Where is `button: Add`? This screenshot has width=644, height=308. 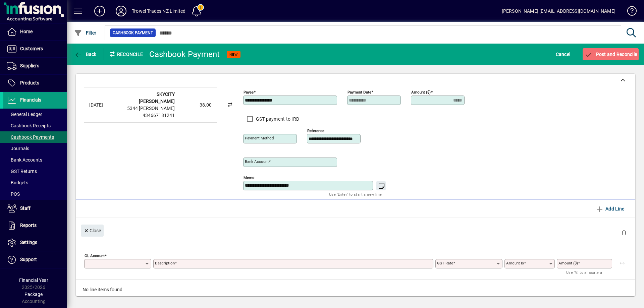
button: Add is located at coordinates (100, 11).